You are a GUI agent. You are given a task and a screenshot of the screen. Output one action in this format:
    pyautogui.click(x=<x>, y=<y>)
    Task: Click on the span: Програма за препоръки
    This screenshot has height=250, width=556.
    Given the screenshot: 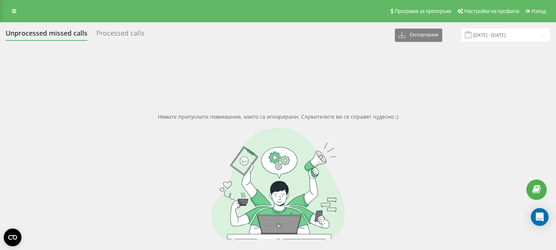 What is the action you would take?
    pyautogui.click(x=423, y=11)
    